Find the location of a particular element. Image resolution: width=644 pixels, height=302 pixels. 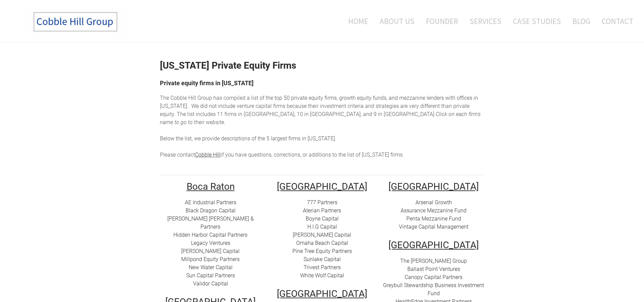

a: Case Studies is located at coordinates (537, 21).